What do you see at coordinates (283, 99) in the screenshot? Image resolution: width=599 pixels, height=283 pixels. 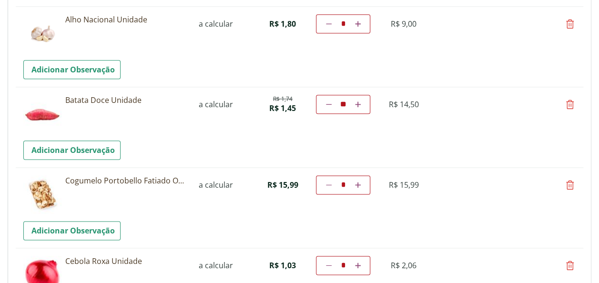 I see `del: R$ 1,74` at bounding box center [283, 99].